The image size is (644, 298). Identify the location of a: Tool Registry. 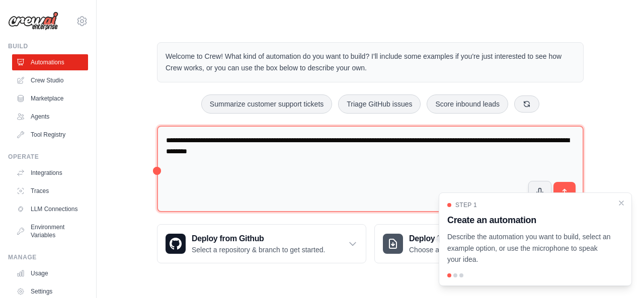
(50, 135).